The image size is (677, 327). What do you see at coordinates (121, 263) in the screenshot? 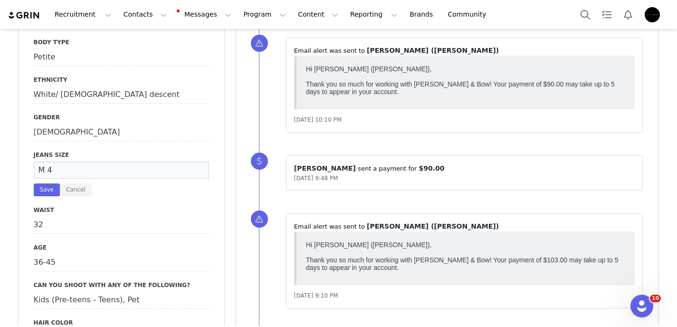
I see `div: 36-45` at bounding box center [121, 263].